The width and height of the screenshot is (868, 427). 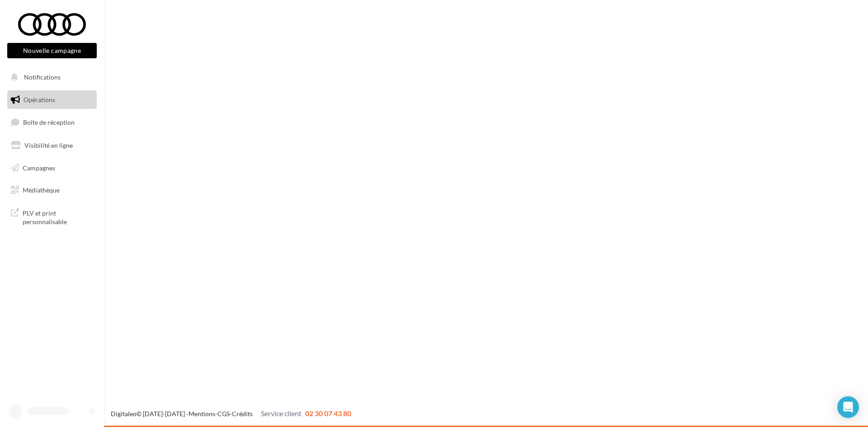 I want to click on span: Notifications, so click(x=42, y=76).